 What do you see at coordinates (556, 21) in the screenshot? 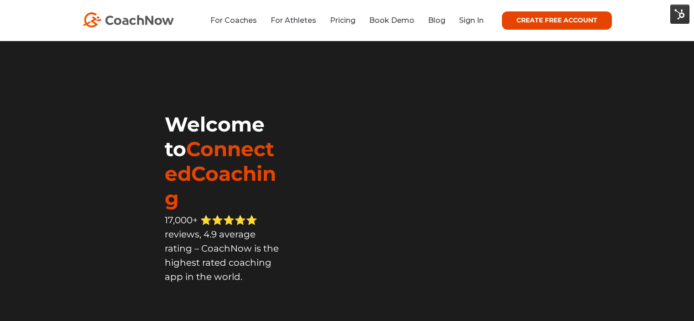
I see `a: CREATE FREE ACCOUNT` at bounding box center [556, 21].